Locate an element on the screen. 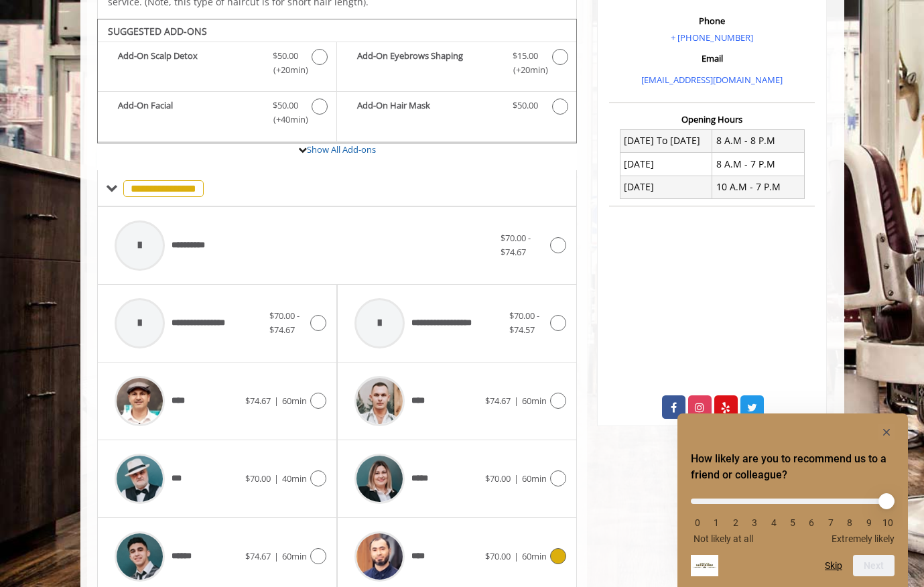 This screenshot has width=924, height=587. li: 5 is located at coordinates (793, 523).